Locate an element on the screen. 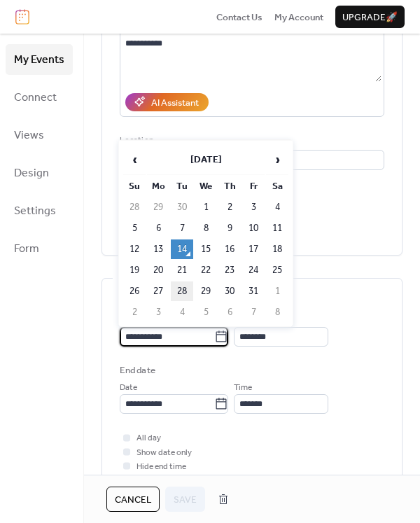  td: 11 is located at coordinates (277, 229).